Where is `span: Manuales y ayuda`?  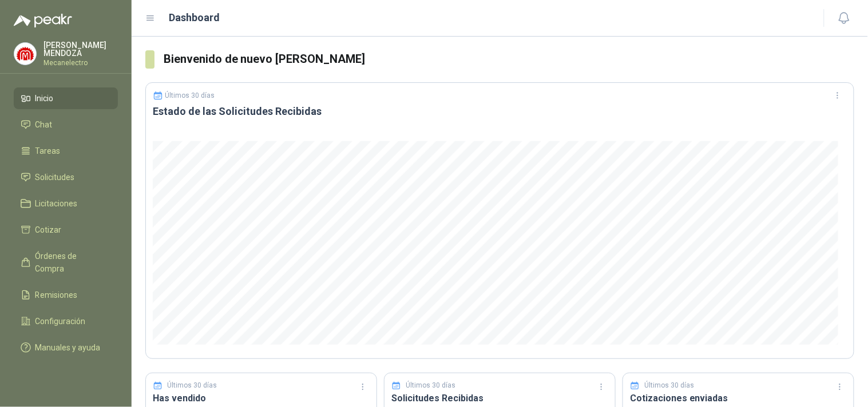 span: Manuales y ayuda is located at coordinates (68, 347).